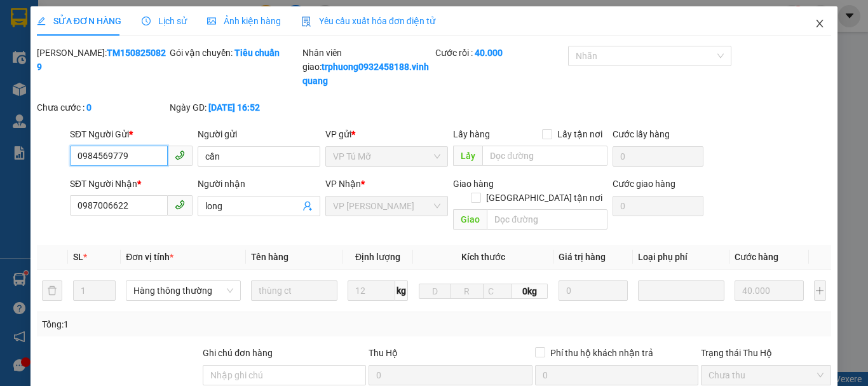 This screenshot has height=386, width=868. Describe the element at coordinates (366, 74) in the screenshot. I see `b: trphuong0932458188.vinhquang` at that location.